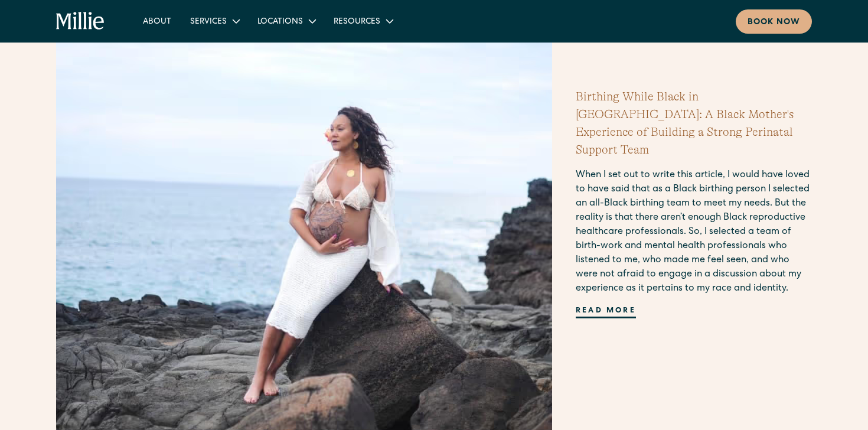 The image size is (868, 430). Describe the element at coordinates (773, 21) in the screenshot. I see `a: Book now` at that location.